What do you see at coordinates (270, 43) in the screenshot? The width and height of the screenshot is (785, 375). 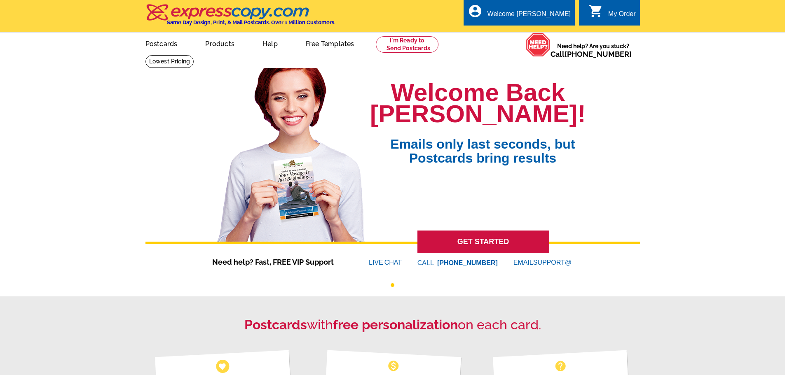 I see `a: Help` at bounding box center [270, 43].